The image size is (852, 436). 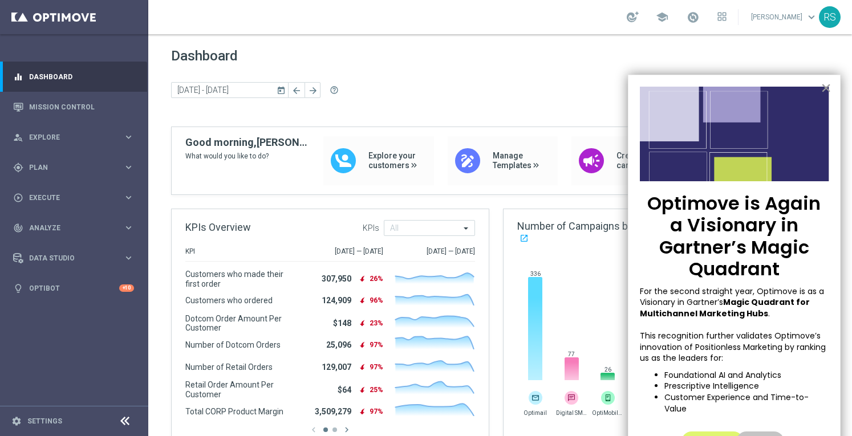 What do you see at coordinates (74, 107) in the screenshot?
I see `div: Mission Control` at bounding box center [74, 107].